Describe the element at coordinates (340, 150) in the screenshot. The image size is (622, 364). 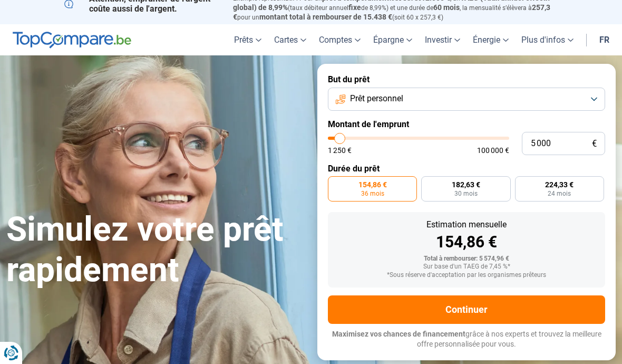
I see `span: 1 250 €` at that location.